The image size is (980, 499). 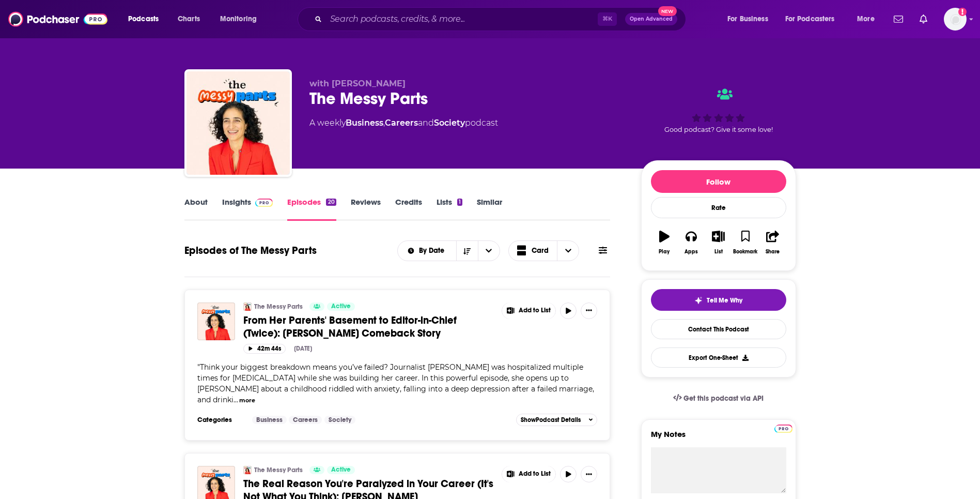 I want to click on div: Bookmark, so click(x=745, y=252).